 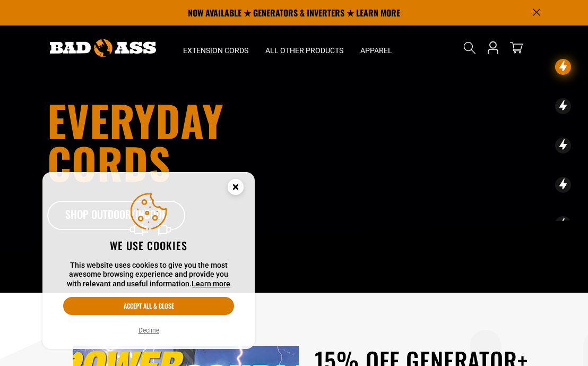 What do you see at coordinates (215, 51) in the screenshot?
I see `span: Extension Cords` at bounding box center [215, 51].